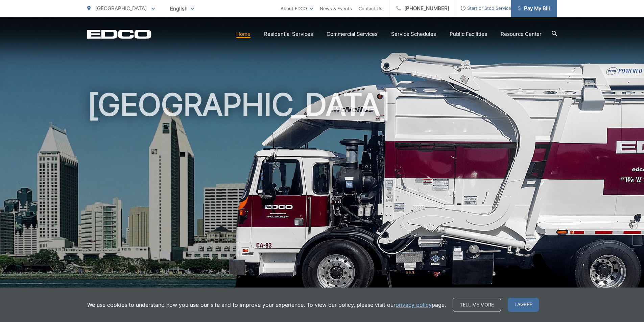  What do you see at coordinates (335, 8) in the screenshot?
I see `a: News & Events` at bounding box center [335, 8].